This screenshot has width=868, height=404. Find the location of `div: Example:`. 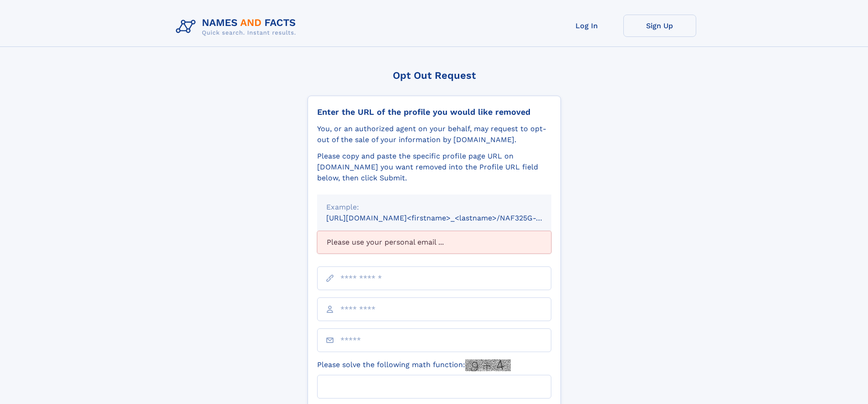

div: Example: is located at coordinates (434, 207).